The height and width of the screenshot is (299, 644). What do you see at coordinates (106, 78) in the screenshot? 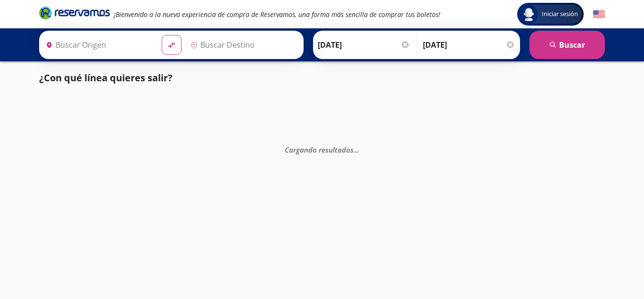
I see `p: ¿Con qué línea quieres salir?` at bounding box center [106, 78].